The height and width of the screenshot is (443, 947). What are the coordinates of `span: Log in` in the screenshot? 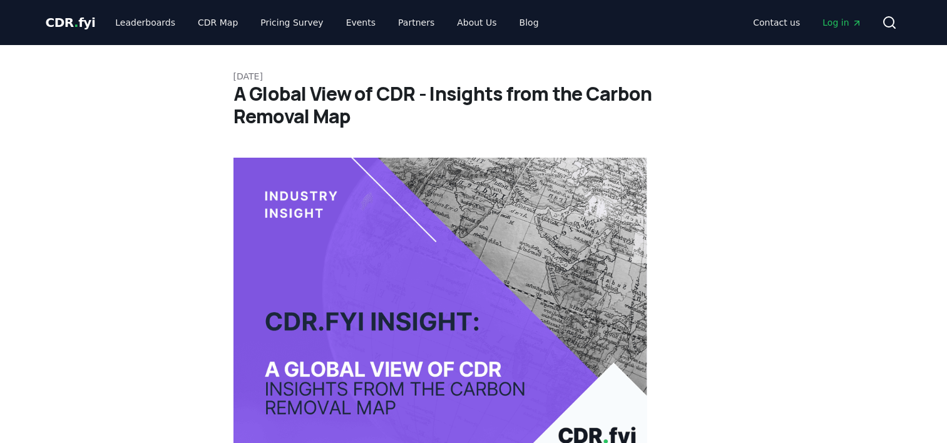 It's located at (842, 23).